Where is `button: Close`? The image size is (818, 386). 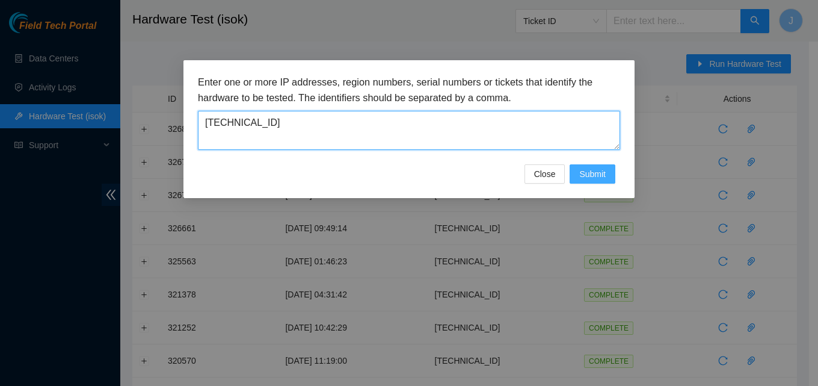
button: Close is located at coordinates (545, 174).